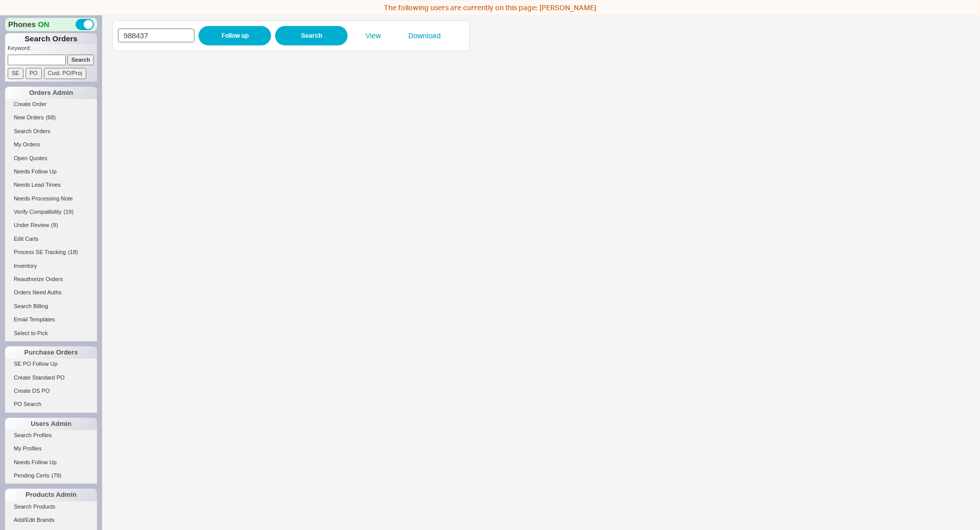 The width and height of the screenshot is (980, 530). I want to click on a: Email Templates, so click(51, 320).